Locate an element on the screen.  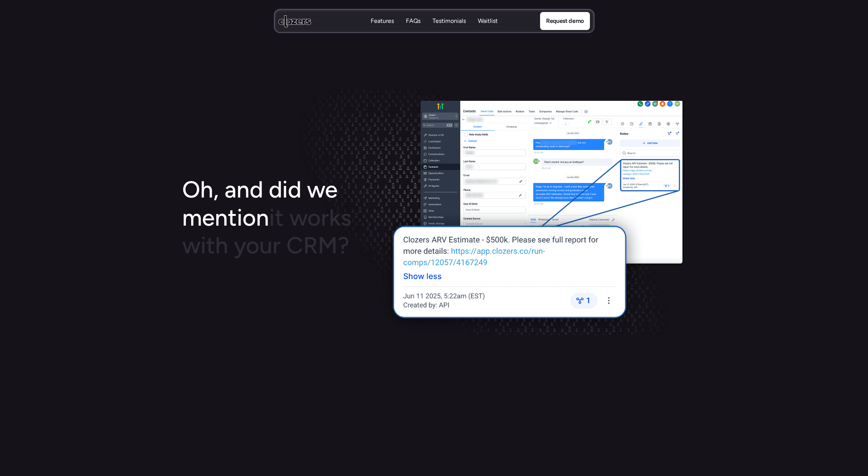
a: TestimonialsTestimonials is located at coordinates (449, 21).